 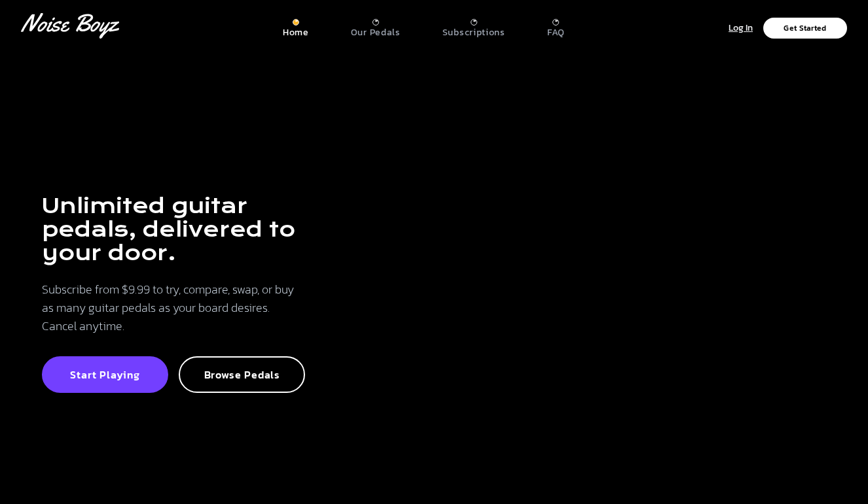 What do you see at coordinates (805, 28) in the screenshot?
I see `p: Get Started` at bounding box center [805, 28].